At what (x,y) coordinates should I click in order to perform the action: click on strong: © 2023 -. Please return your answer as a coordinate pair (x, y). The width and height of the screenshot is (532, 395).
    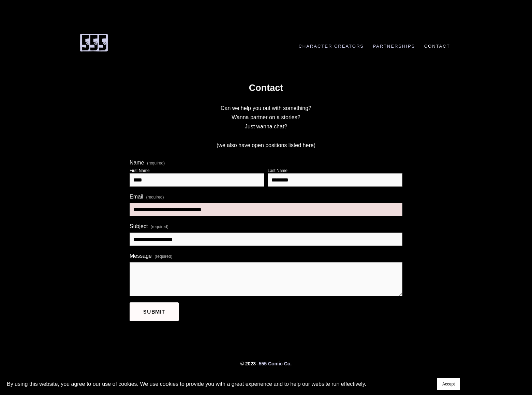
    Looking at the image, I should click on (250, 364).